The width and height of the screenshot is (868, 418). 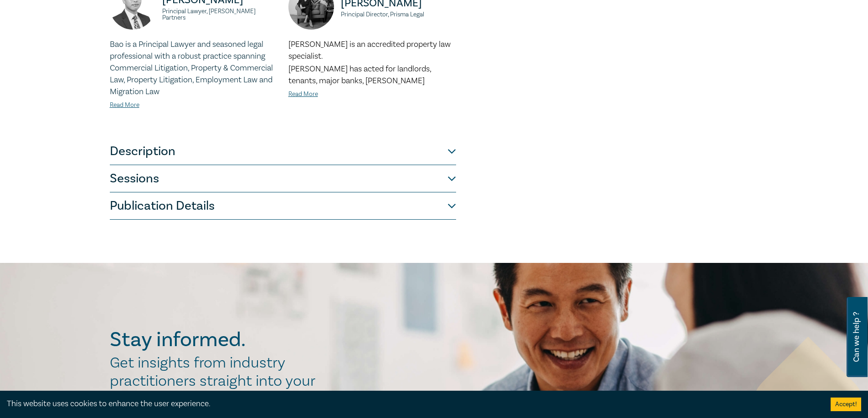 What do you see at coordinates (398, 15) in the screenshot?
I see `small: Principal Director, Prisma Legal` at bounding box center [398, 15].